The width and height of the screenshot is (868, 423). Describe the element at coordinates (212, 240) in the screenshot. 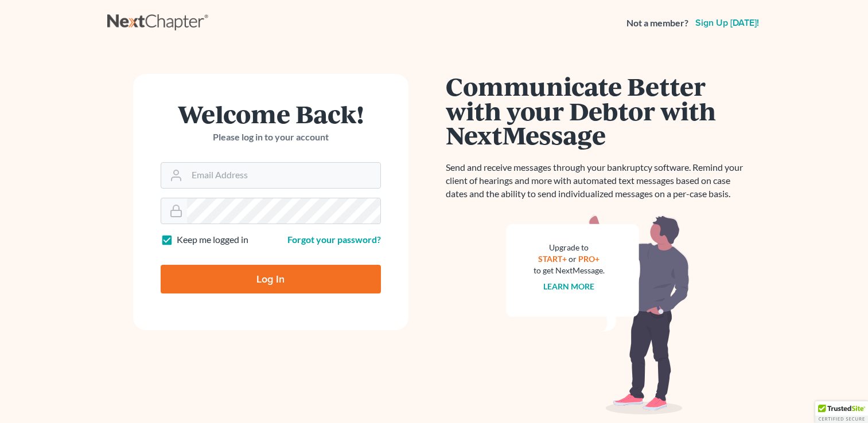

I see `label: Keep me logged in` at that location.